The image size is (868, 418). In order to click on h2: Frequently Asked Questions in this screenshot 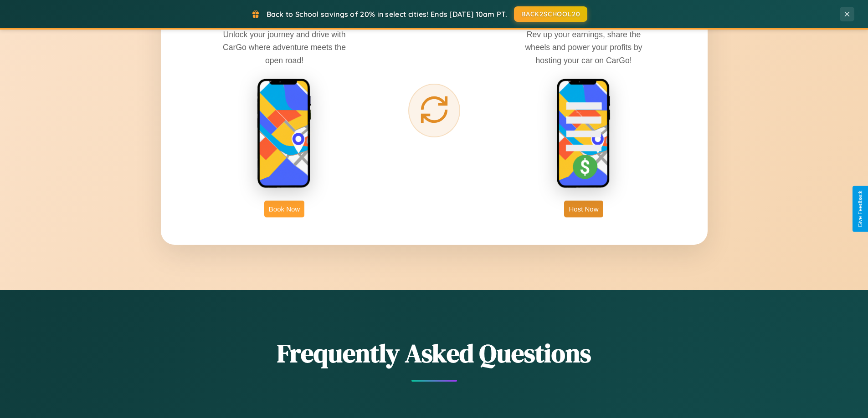, I will do `click(434, 353)`.